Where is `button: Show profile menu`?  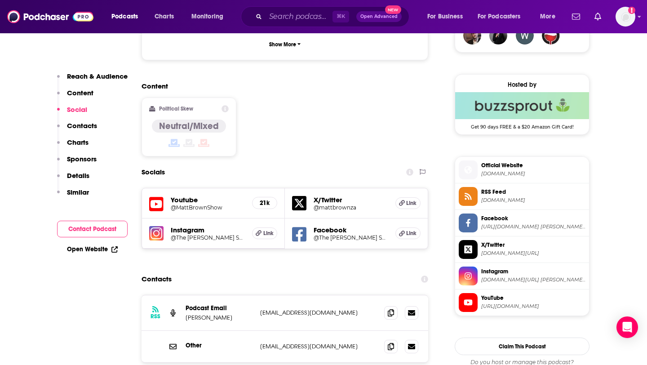
button: Show profile menu is located at coordinates (625, 17).